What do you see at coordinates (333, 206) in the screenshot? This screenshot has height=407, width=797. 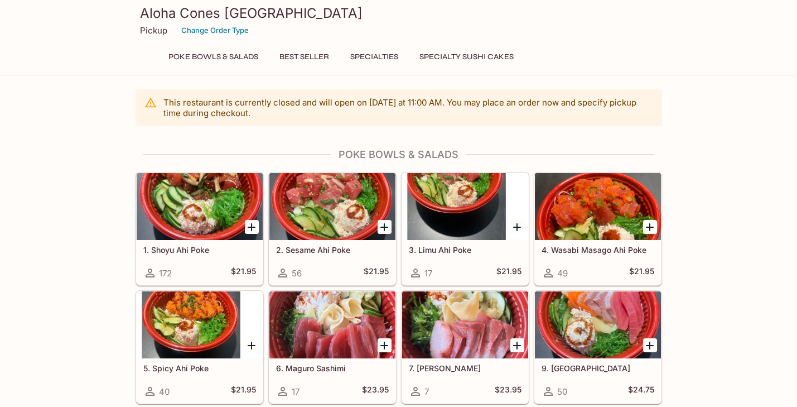 I see `div: 2. Sesame Ahi Poke` at bounding box center [333, 206].